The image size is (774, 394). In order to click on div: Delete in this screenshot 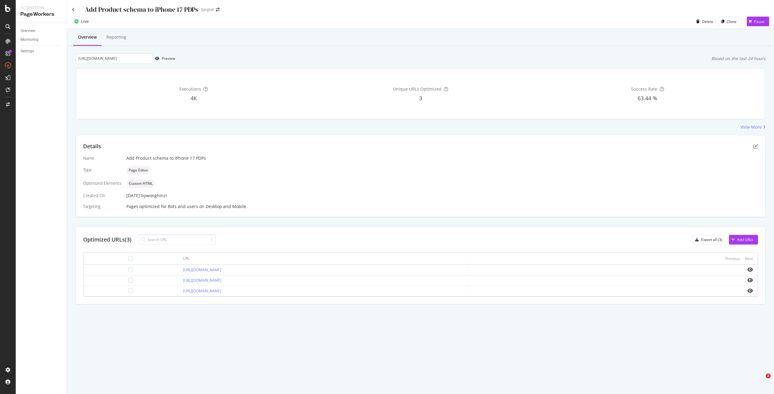, I will do `click(707, 21)`.